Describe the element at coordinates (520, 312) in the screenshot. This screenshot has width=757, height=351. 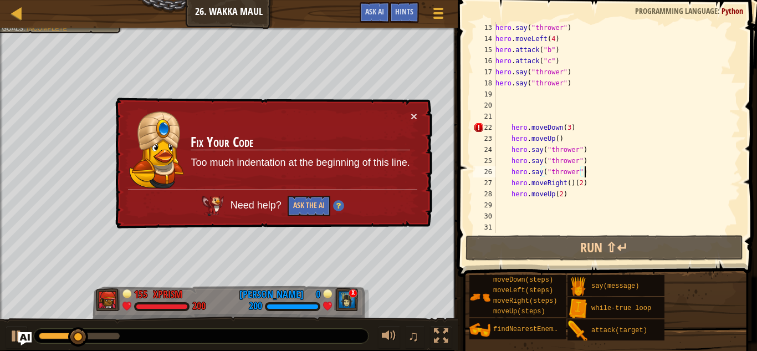
I see `span: moveUp(steps)` at that location.